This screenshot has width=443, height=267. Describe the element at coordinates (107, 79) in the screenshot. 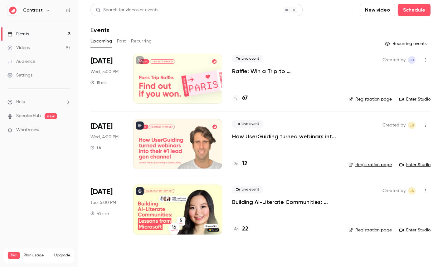

I see `div: Sep 24 Wed, 5:00 PM (Europe/Amsterdam)` at that location.